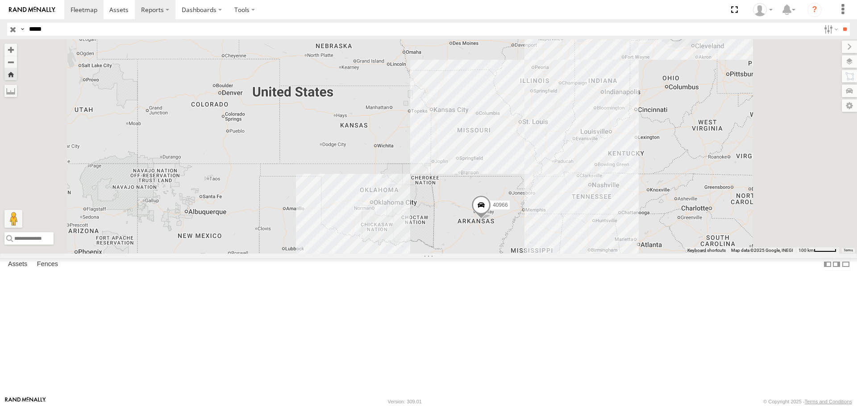 Image resolution: width=857 pixels, height=406 pixels. I want to click on a: Terms and Conditions, so click(828, 402).